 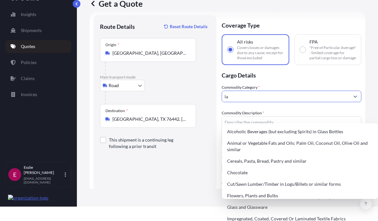 I want to click on p: Cargo Details, so click(x=292, y=75).